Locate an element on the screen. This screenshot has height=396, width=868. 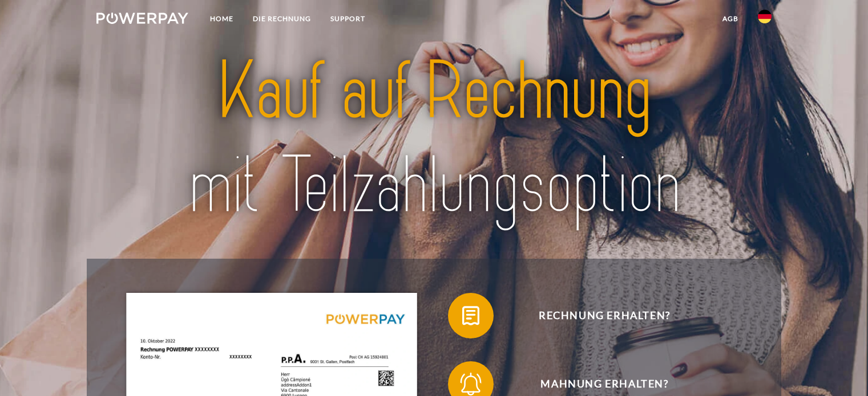
button: Rechnung erhalten? is located at coordinates (596, 316).